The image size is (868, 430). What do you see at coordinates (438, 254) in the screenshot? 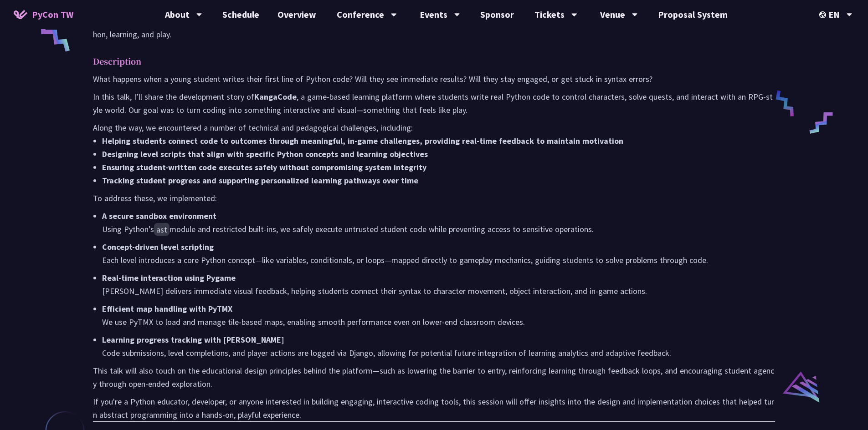
I see `p: Each level introduces a core Python concept—like variables, conditionals, or loops—mapped directl...` at bounding box center [438, 254].